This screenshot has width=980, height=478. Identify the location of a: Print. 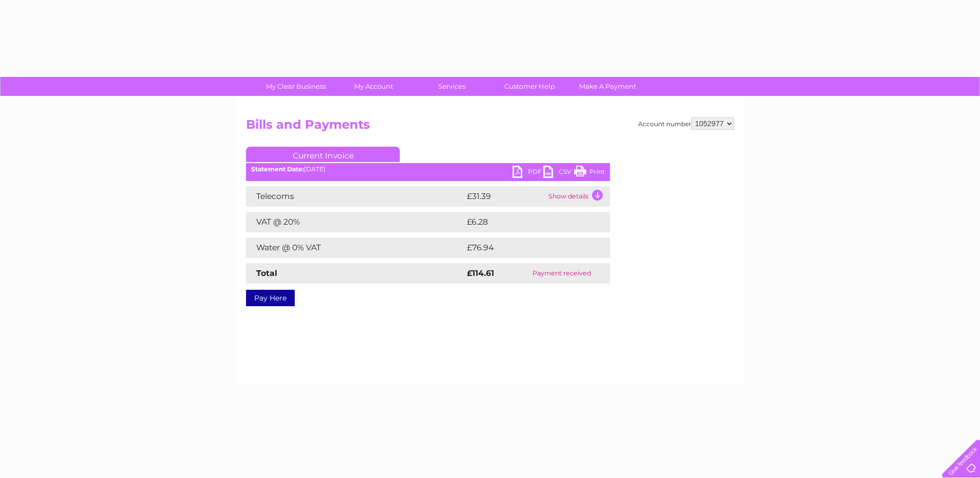
(590, 173).